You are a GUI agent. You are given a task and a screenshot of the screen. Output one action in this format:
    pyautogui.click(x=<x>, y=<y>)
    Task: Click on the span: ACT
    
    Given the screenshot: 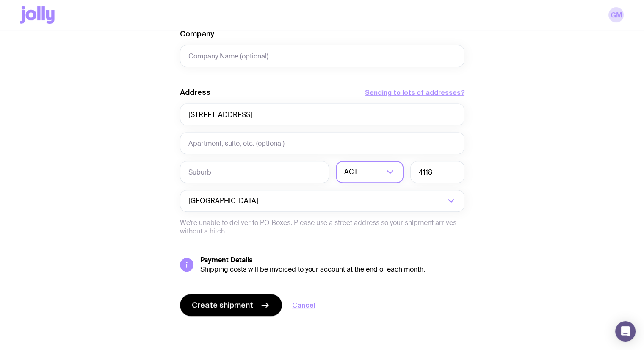 What is the action you would take?
    pyautogui.click(x=352, y=172)
    